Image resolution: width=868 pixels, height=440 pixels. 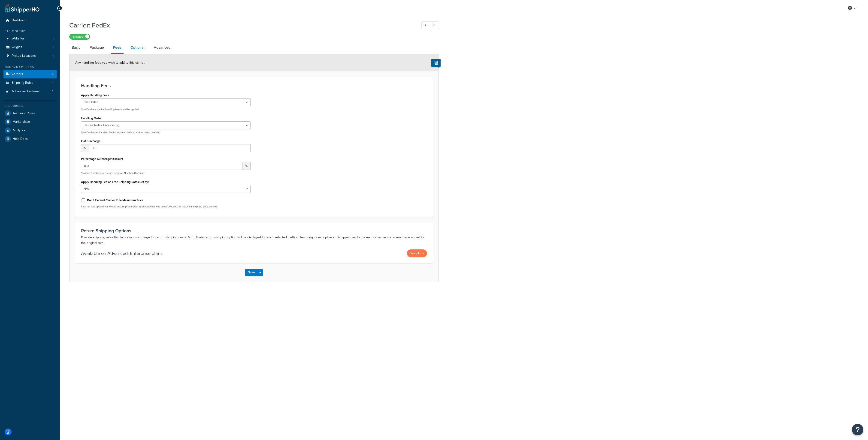 I want to click on li: Dashboard, so click(x=30, y=20).